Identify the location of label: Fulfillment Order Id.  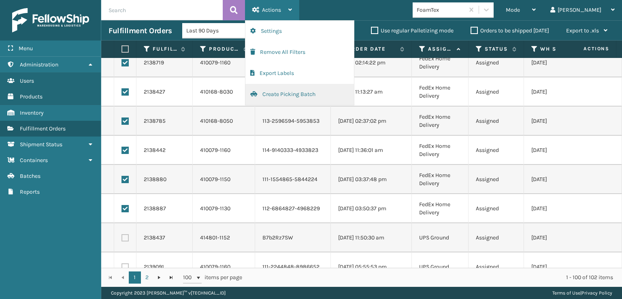
(165, 49).